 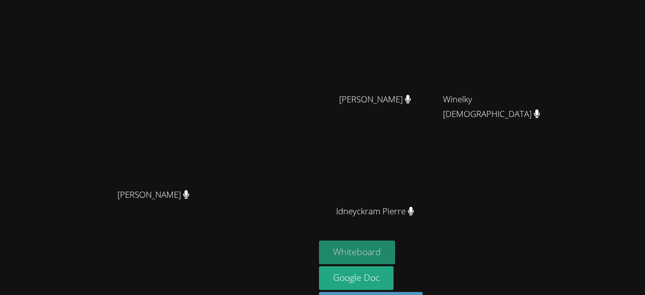 What do you see at coordinates (357, 252) in the screenshot?
I see `button: Whiteboard` at bounding box center [357, 252].